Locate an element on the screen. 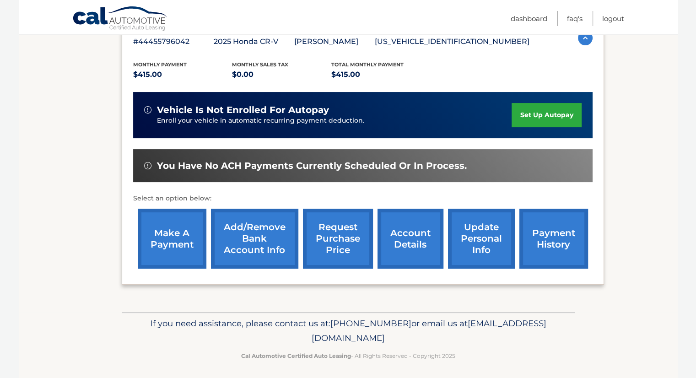 The image size is (696, 378). img: accordion-active.svg is located at coordinates (585, 38).